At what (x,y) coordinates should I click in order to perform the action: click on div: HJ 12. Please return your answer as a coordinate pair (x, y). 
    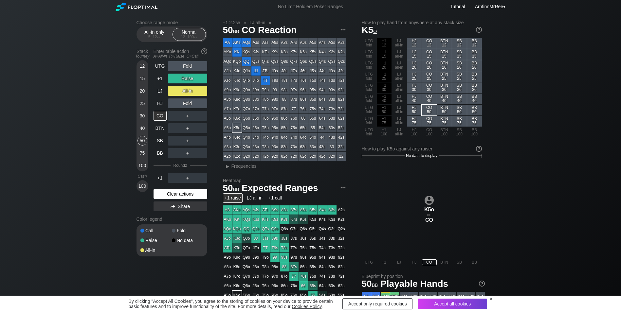
    Looking at the image, I should click on (414, 43).